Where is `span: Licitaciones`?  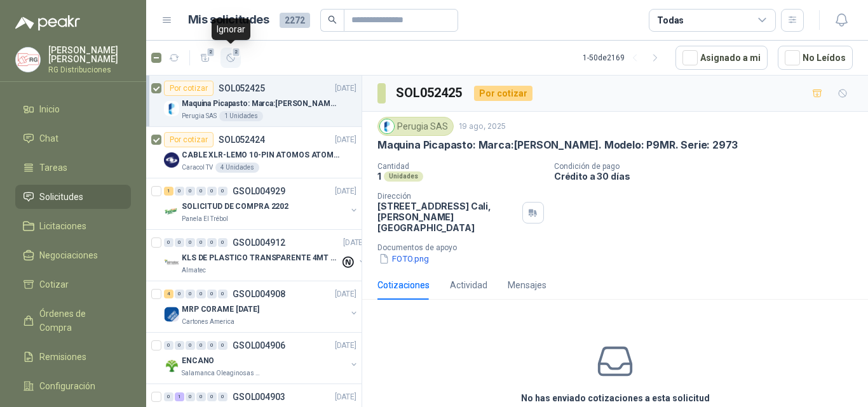
span: Licitaciones is located at coordinates (63, 226).